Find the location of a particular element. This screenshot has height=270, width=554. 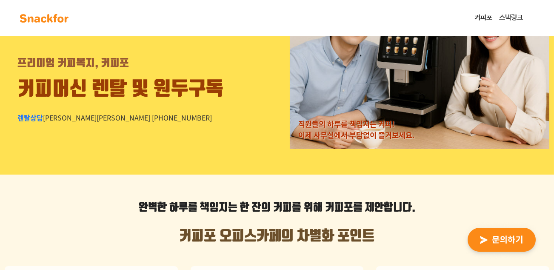

span: 설정 is located at coordinates (137, 215).